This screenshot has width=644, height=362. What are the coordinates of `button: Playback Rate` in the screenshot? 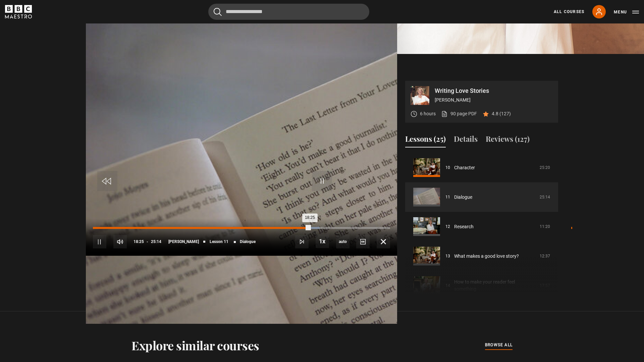 It's located at (323, 241).